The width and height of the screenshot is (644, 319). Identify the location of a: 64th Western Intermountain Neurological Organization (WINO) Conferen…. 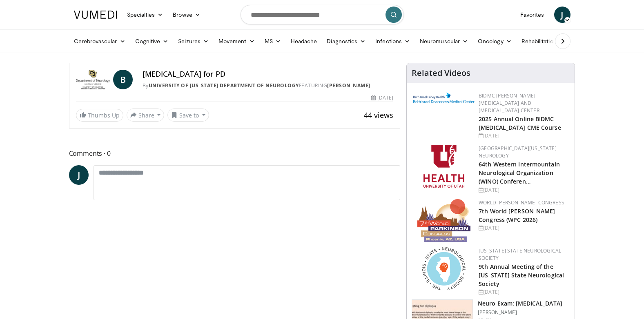
(519, 173).